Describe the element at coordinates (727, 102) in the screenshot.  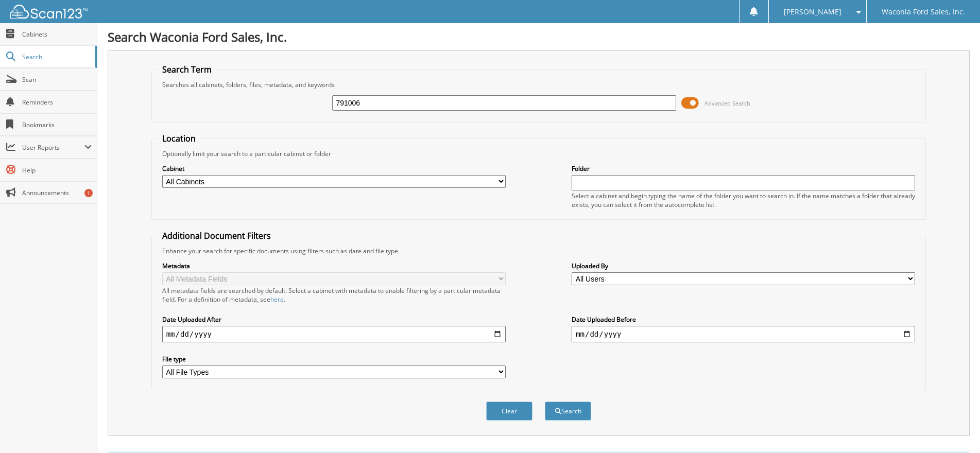
I see `span: Advanced Search` at that location.